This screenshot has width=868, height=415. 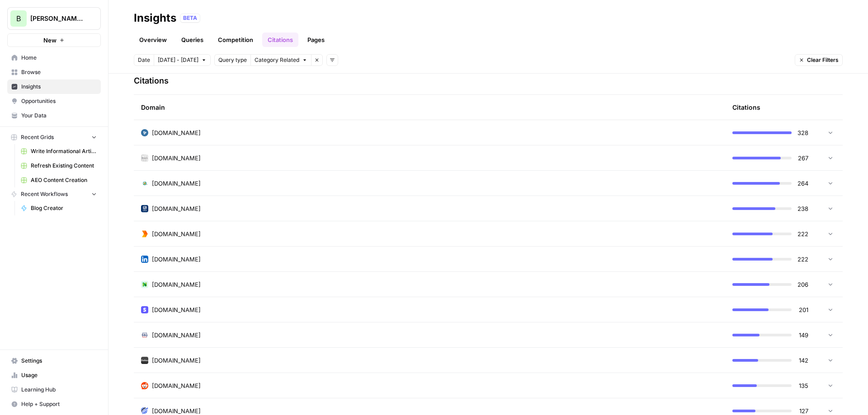 What do you see at coordinates (143, 60) in the screenshot?
I see `span: Date` at bounding box center [143, 60].